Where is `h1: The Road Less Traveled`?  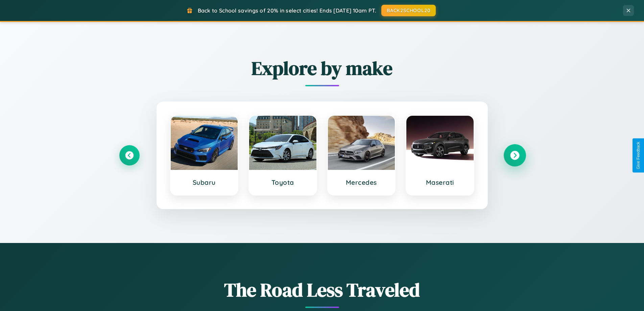
h1: The Road Less Traveled is located at coordinates (322, 290).